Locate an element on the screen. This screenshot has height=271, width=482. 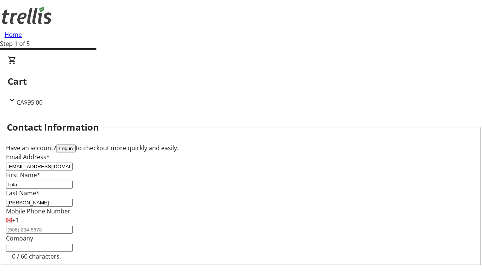
input: (506) 234-5678 is located at coordinates (39, 230).